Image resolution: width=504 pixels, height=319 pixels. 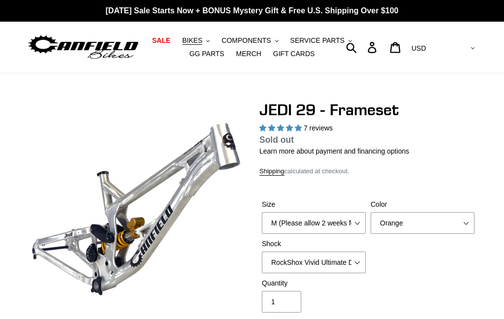 What do you see at coordinates (314, 204) in the screenshot?
I see `label: Size` at bounding box center [314, 204].